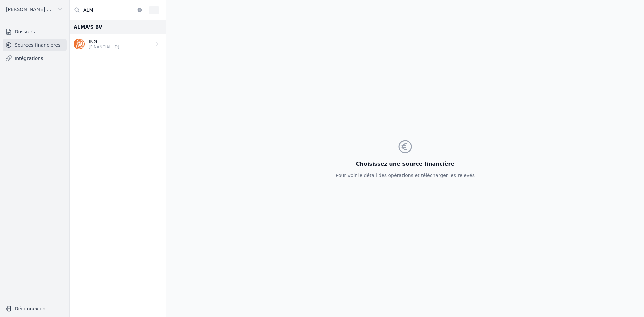 The width and height of the screenshot is (644, 317). I want to click on div: ALMA'S BV, so click(88, 27).